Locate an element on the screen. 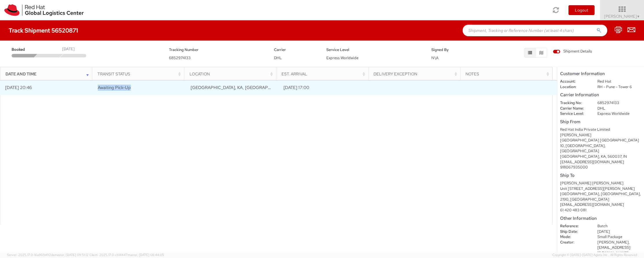 The image size is (644, 258). div: Location is located at coordinates (232, 74).